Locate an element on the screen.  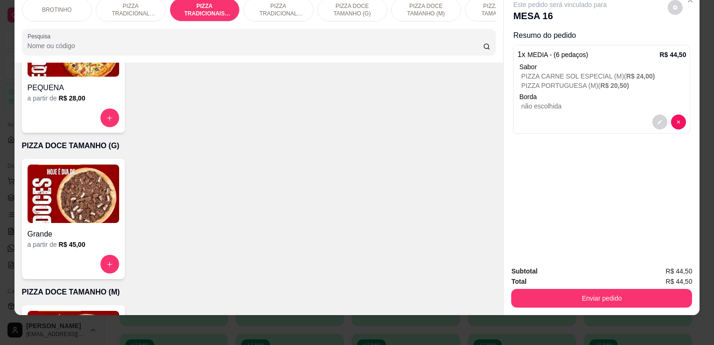
img: product-image is located at coordinates (73, 193).